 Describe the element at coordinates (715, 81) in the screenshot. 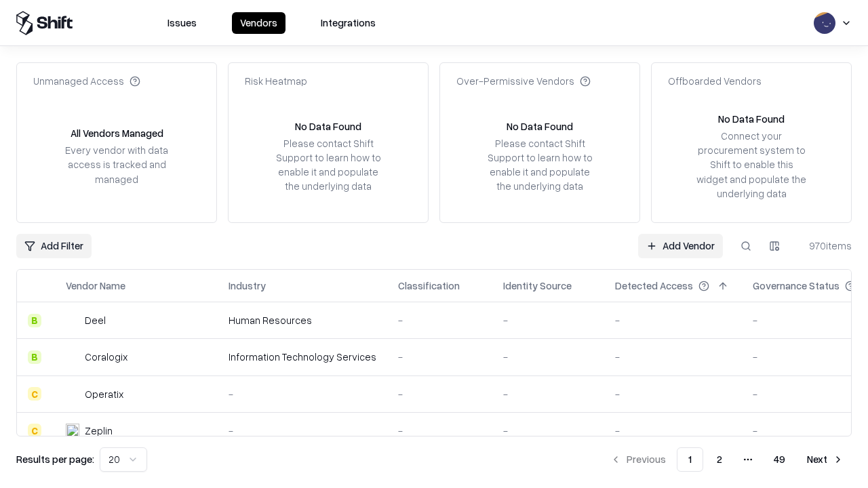

I see `div: Offboarded Vendors` at that location.